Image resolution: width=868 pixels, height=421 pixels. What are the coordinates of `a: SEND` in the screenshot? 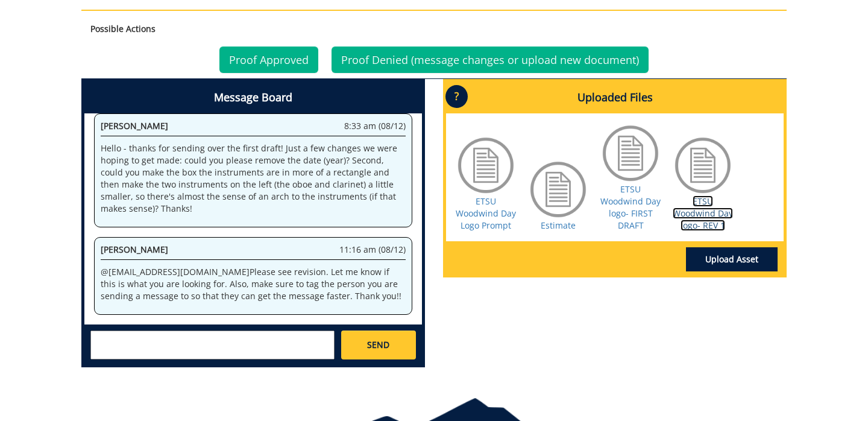 It's located at (378, 344).